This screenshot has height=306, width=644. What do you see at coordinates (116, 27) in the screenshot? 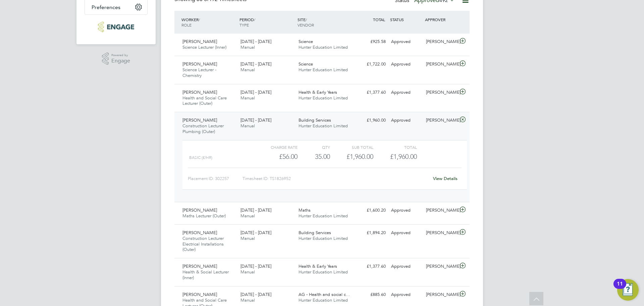
I see `img: huntereducation-logo-retina.png` at bounding box center [116, 27].